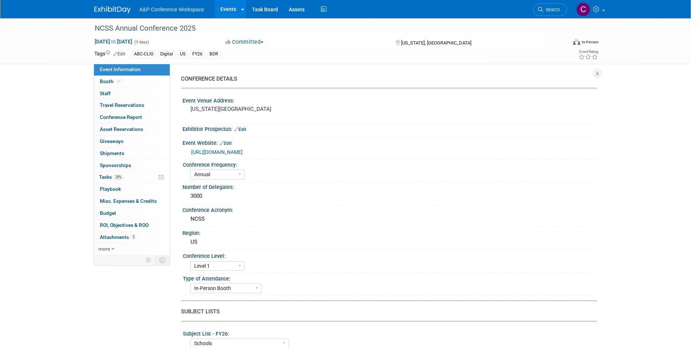 This screenshot has height=348, width=691. Describe the element at coordinates (149, 260) in the screenshot. I see `td: Personalize Event Tab Strip` at that location.